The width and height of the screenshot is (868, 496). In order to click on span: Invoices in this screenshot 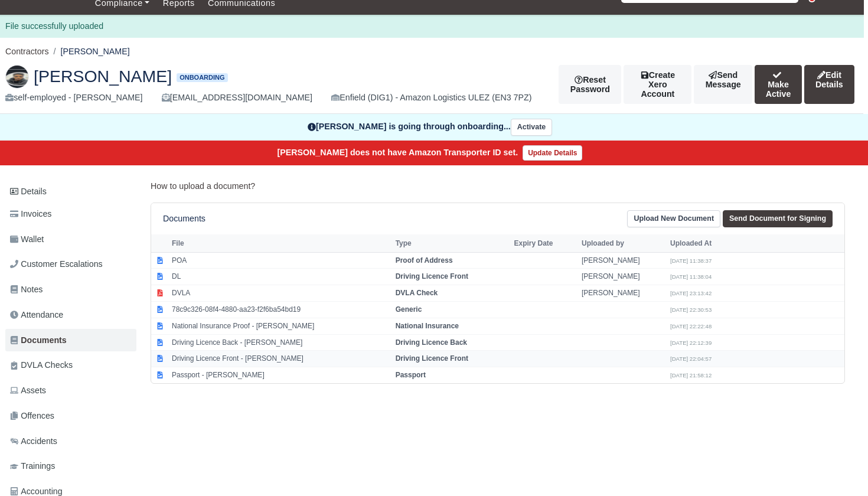, I will do `click(31, 214)`.